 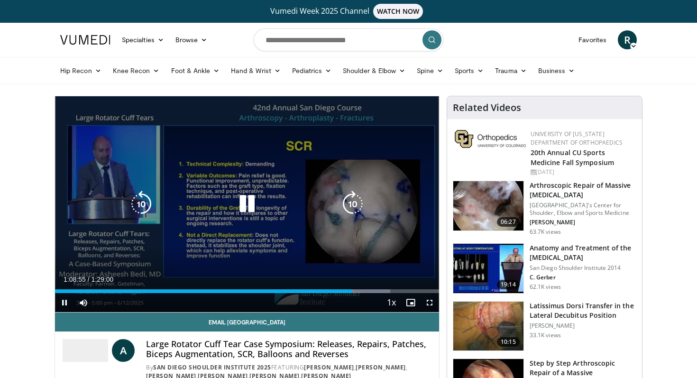 What do you see at coordinates (65, 303) in the screenshot?
I see `button: Pause` at bounding box center [65, 303].